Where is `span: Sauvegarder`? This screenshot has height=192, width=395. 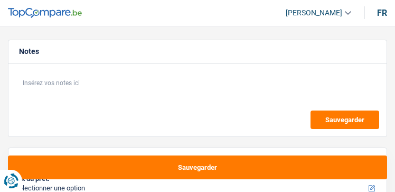 span: Sauvegarder is located at coordinates (345, 119).